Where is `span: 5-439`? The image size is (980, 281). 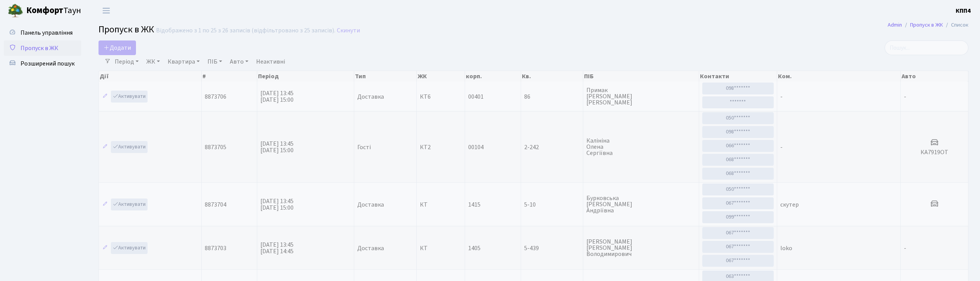
span: 5-439 is located at coordinates (552, 248).